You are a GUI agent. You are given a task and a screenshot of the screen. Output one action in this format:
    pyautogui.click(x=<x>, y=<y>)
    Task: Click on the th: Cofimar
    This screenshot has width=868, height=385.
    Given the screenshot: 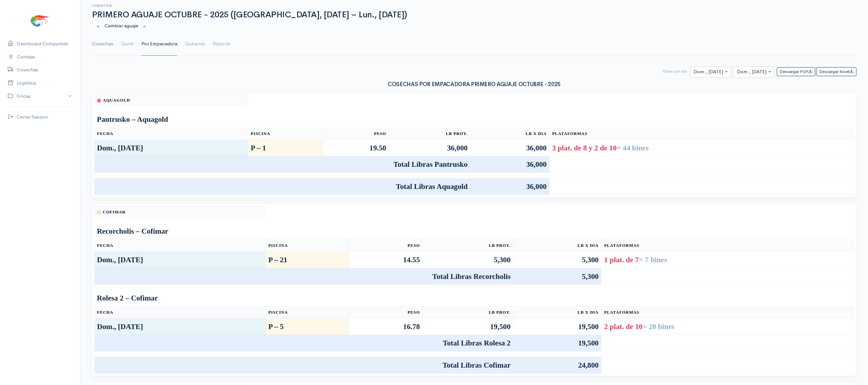 What is the action you would take?
    pyautogui.click(x=180, y=212)
    